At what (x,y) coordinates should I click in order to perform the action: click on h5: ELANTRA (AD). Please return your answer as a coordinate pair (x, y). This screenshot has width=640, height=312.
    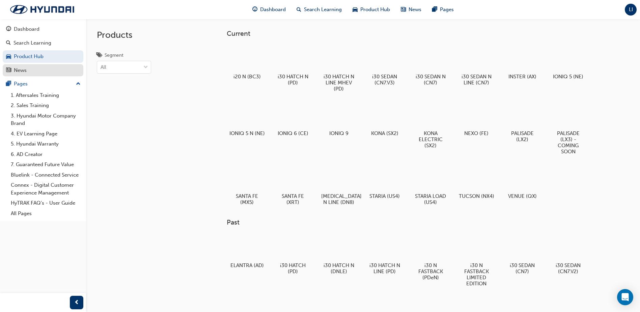
    Looking at the image, I should click on (247, 265).